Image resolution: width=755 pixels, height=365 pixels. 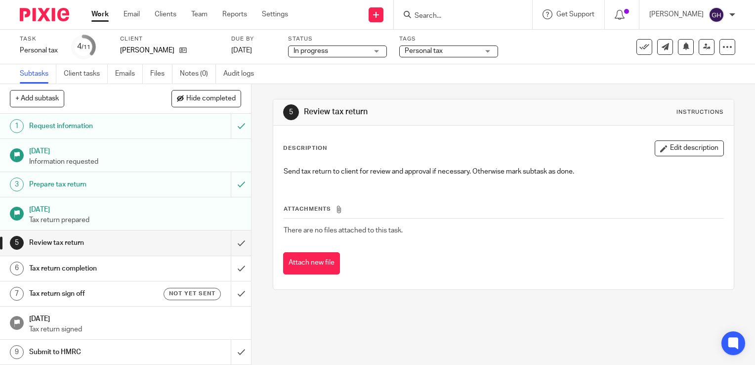 I want to click on div: 1, so click(x=17, y=126).